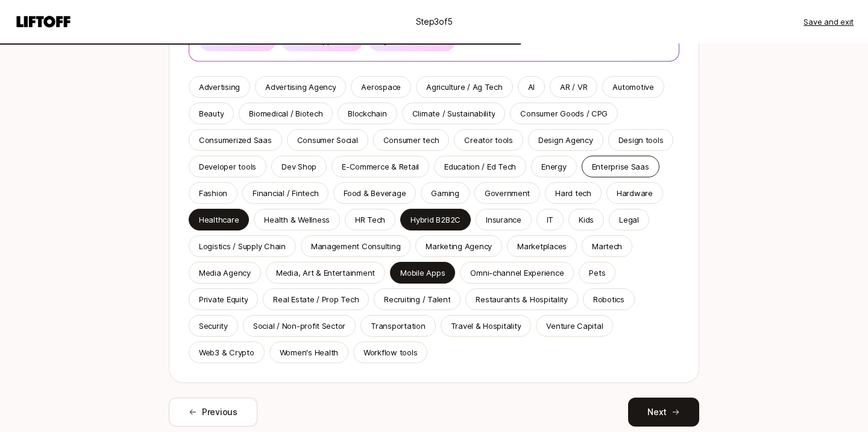 The image size is (868, 432). What do you see at coordinates (574, 193) in the screenshot?
I see `p: Hard tech` at bounding box center [574, 193].